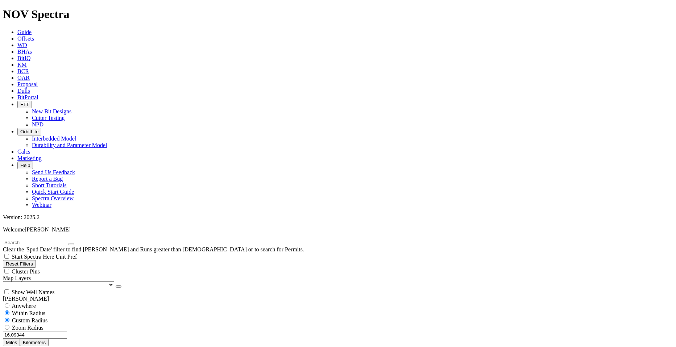  What do you see at coordinates (28, 97) in the screenshot?
I see `span: BitPortal` at bounding box center [28, 97].